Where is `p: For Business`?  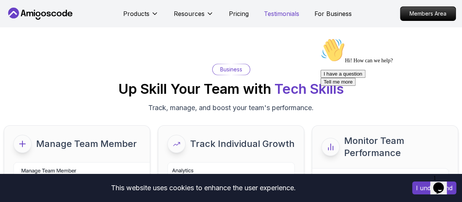 p: For Business is located at coordinates (333, 14).